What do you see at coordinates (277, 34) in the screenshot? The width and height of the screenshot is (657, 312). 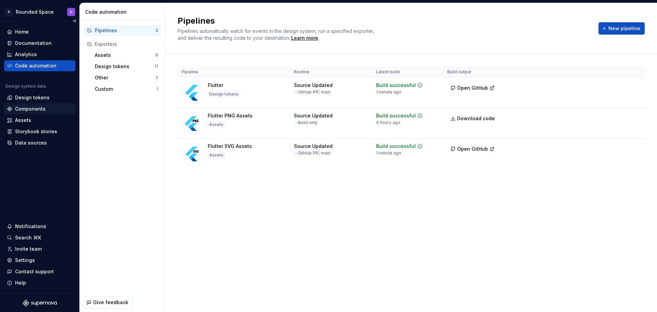 I see `span: Pipelines automatically watch for events in the design system, run a specified exporter, and deli...` at bounding box center [277, 34].